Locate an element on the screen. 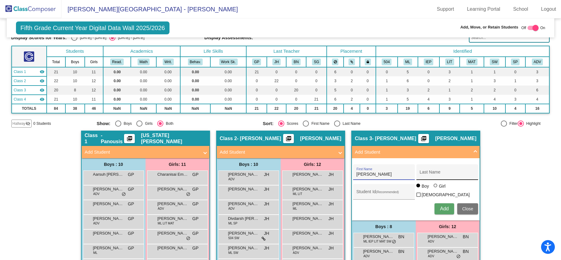 Image resolution: width=561 pixels, height=260 pixels. a: Support is located at coordinates (446, 9).